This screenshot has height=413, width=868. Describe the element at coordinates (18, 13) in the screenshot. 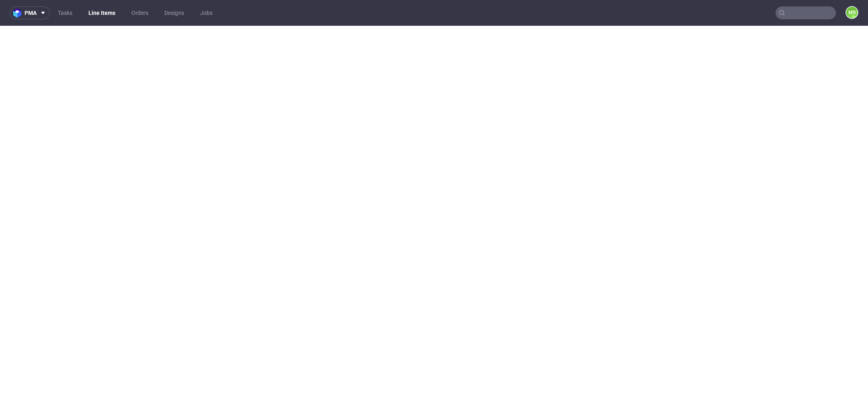

I see `img: logo` at that location.